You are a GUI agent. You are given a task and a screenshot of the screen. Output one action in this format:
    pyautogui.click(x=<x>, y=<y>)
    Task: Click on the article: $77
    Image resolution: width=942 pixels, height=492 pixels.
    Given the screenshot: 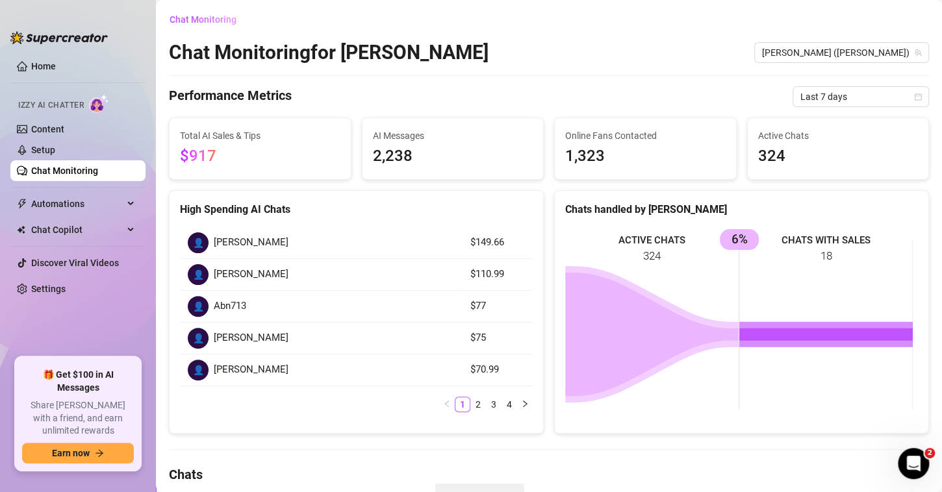 What is the action you would take?
    pyautogui.click(x=497, y=307)
    